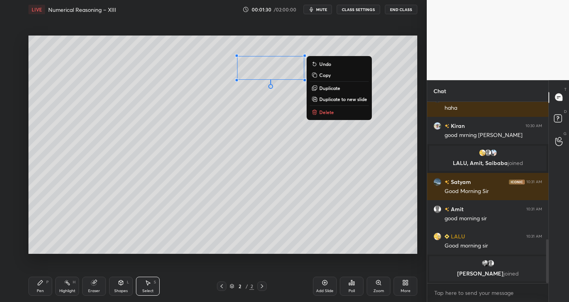 This screenshot has height=302, width=569. What do you see at coordinates (339, 99) in the screenshot?
I see `button: Duplicate to new slide` at bounding box center [339, 99].